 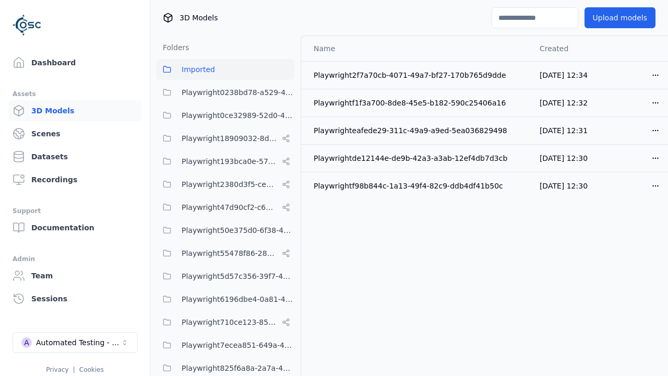 I want to click on button: Playwright6196dbe4-0a81-4e42-90fd-98fc1637004d, so click(x=225, y=299).